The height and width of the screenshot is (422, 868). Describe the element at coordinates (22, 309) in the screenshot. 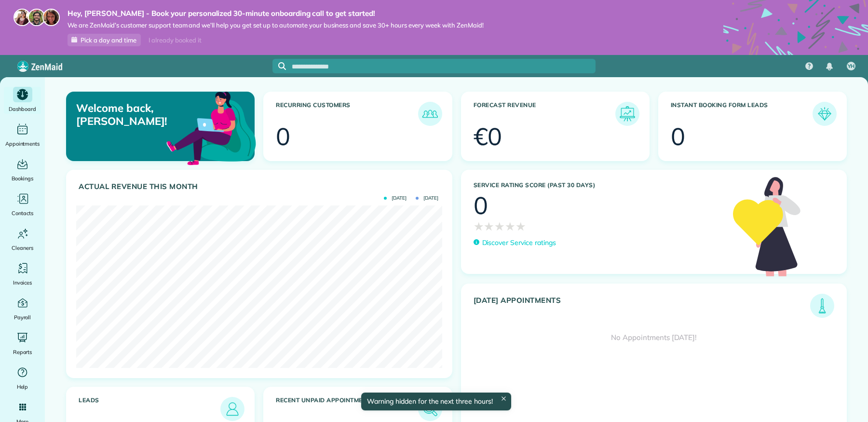

I see `a: Payroll` at that location.